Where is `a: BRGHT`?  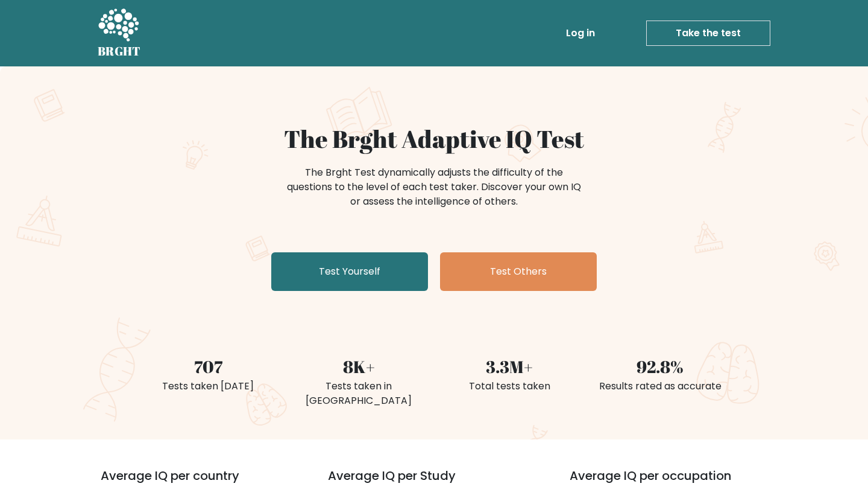
a: BRGHT is located at coordinates (119, 33).